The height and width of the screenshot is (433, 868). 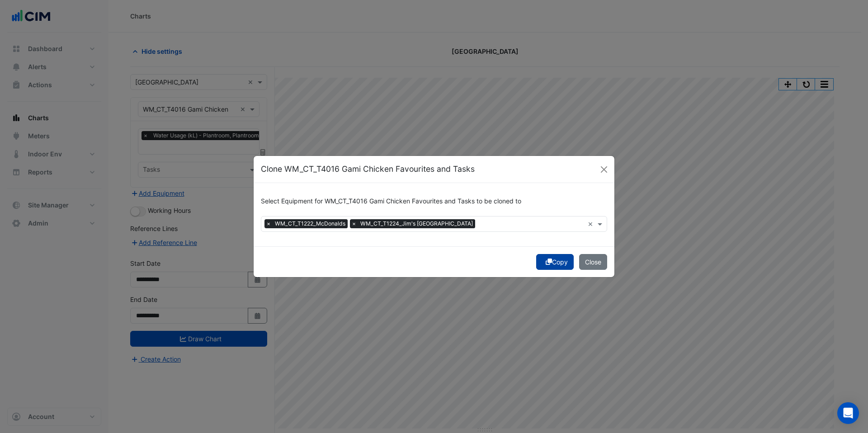 What do you see at coordinates (310, 224) in the screenshot?
I see `span: WM_CT_T1222_McDonalds` at bounding box center [310, 224].